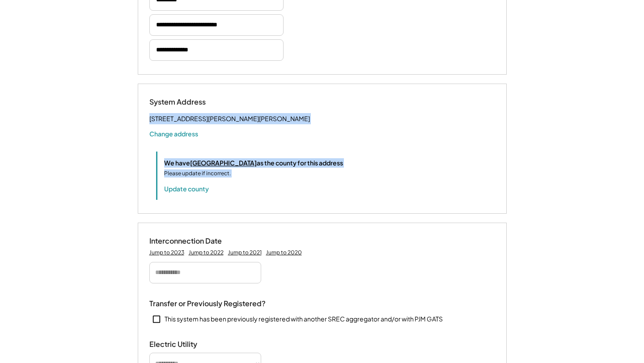 This screenshot has height=363, width=644. Describe the element at coordinates (194, 344) in the screenshot. I see `div: Electric Utility` at that location.